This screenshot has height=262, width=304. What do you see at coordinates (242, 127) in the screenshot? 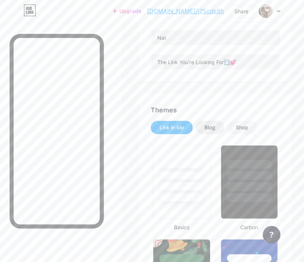
I see `div: Shop` at bounding box center [242, 127].